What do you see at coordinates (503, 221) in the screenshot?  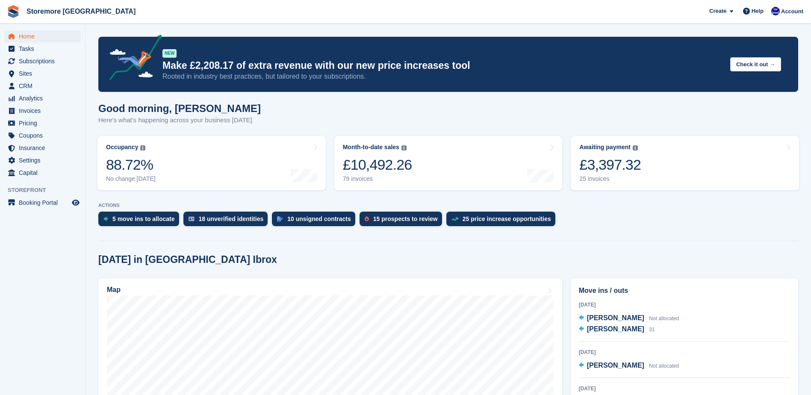 I see `a: 25 price increase opportunities` at bounding box center [503, 221].